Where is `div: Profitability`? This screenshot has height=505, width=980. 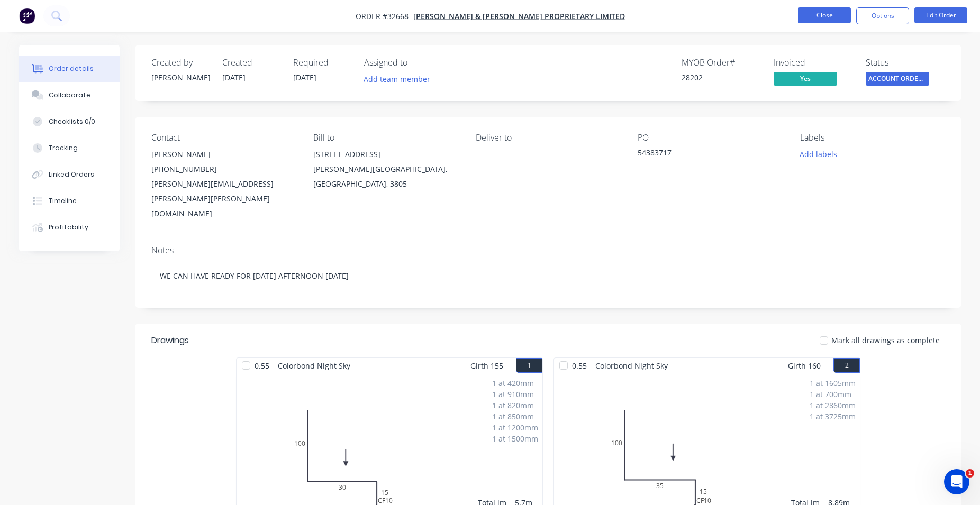
div: Profitability is located at coordinates (68, 228).